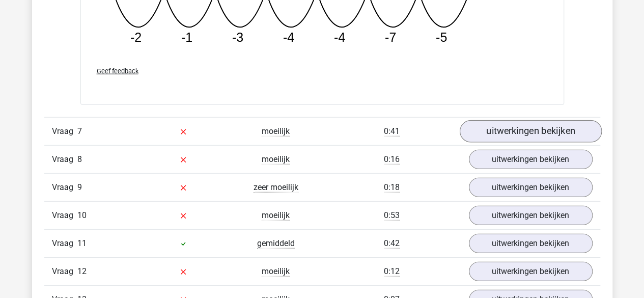  I want to click on tspan: -3, so click(237, 37).